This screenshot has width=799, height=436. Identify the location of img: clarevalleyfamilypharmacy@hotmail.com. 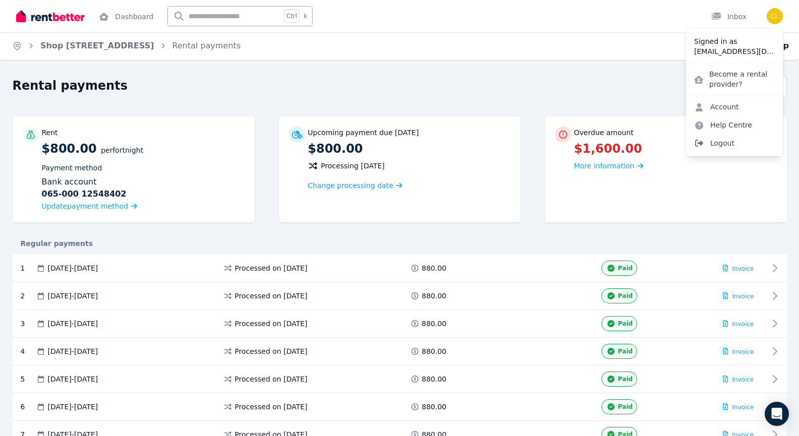
(775, 16).